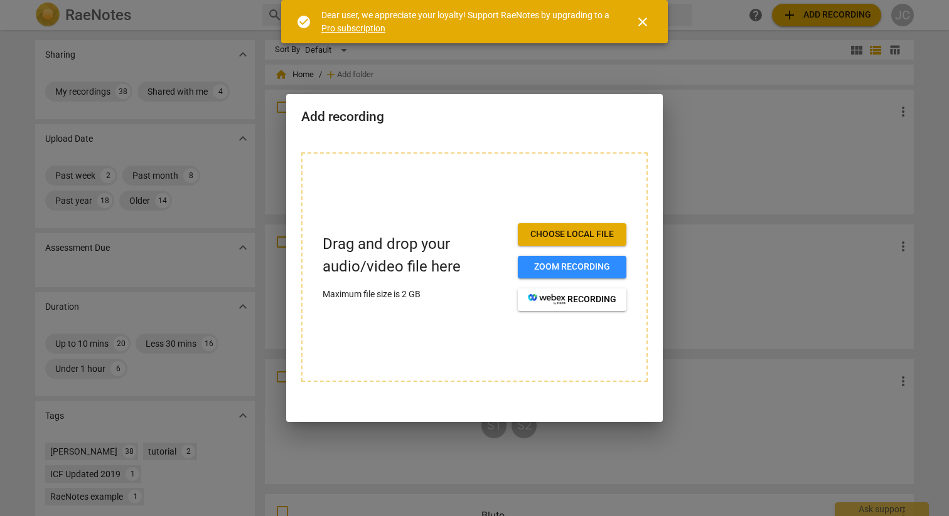 The image size is (949, 516). I want to click on h2: Add recording, so click(474, 117).